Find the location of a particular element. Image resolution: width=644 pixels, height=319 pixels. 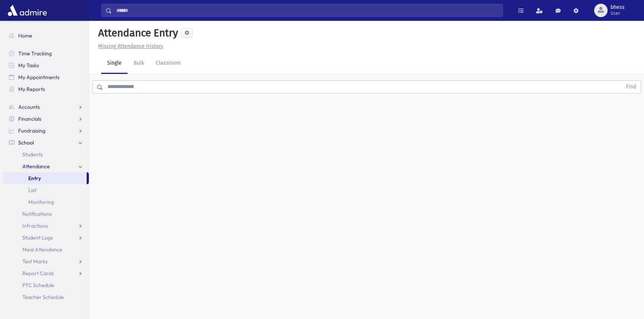

span: Home is located at coordinates (25, 36).